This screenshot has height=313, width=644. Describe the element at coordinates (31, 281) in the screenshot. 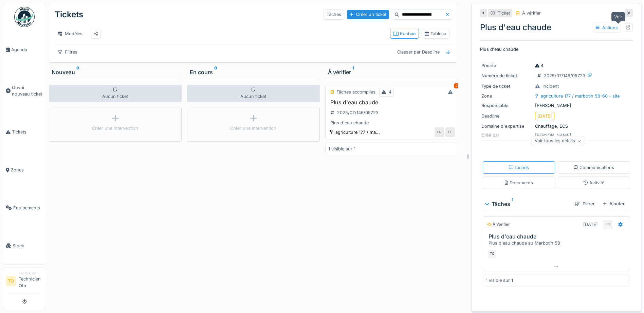

I see `li: Technicien Otb` at that location.